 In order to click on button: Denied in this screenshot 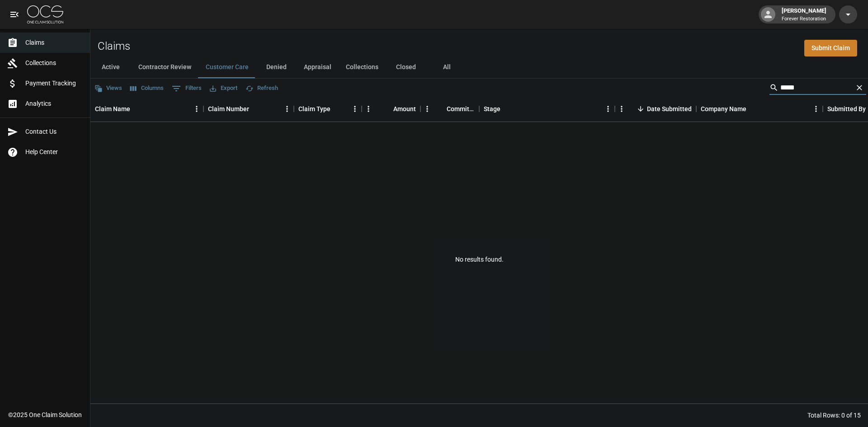, I will do `click(276, 67)`.